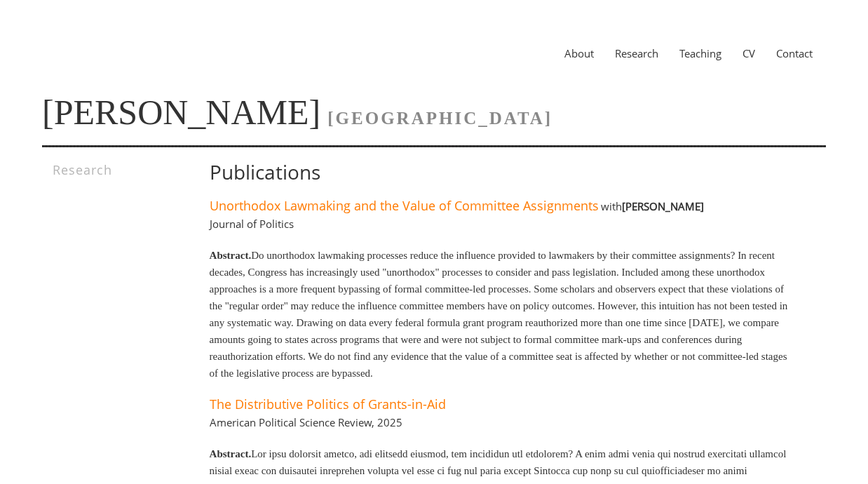 The height and width of the screenshot is (484, 868). I want to click on a: Unorthodox Lawmaking and the Value of Committee Assignments, so click(404, 206).